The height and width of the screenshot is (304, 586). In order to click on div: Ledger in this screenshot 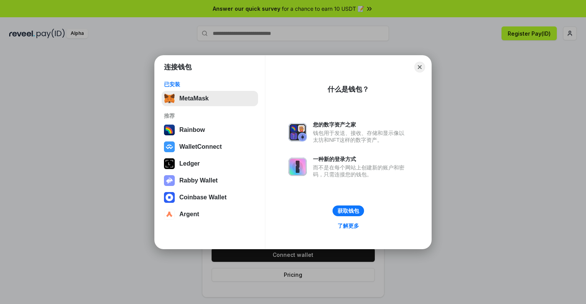, I will do `click(189, 164)`.